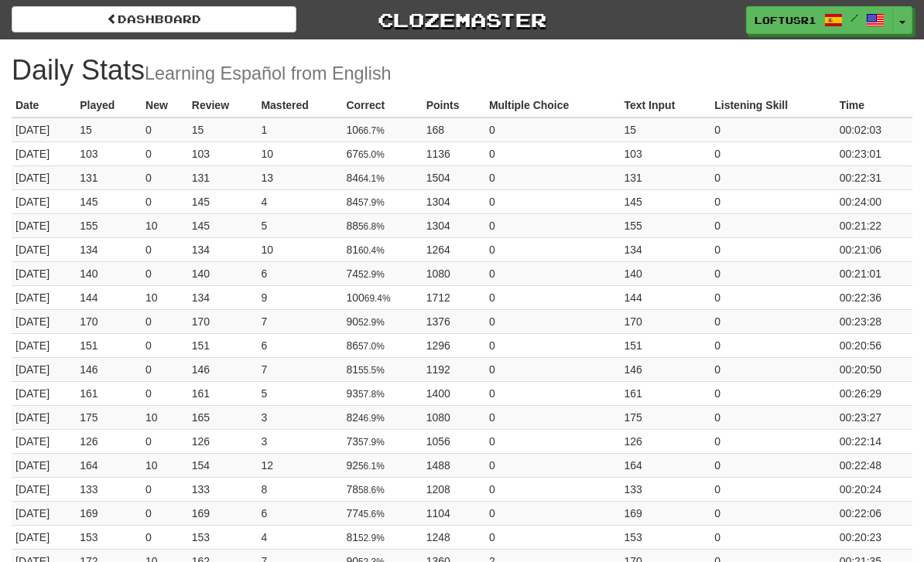 The image size is (924, 562). I want to click on small: 64.1%, so click(372, 178).